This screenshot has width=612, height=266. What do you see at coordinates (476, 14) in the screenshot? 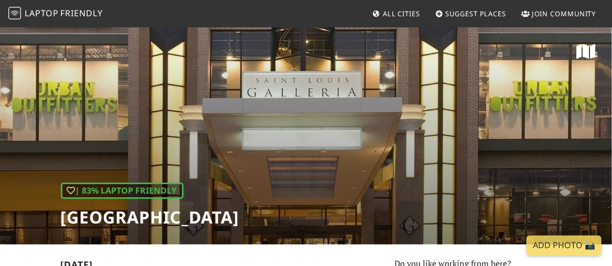
I see `span: Suggest Places` at bounding box center [476, 14].